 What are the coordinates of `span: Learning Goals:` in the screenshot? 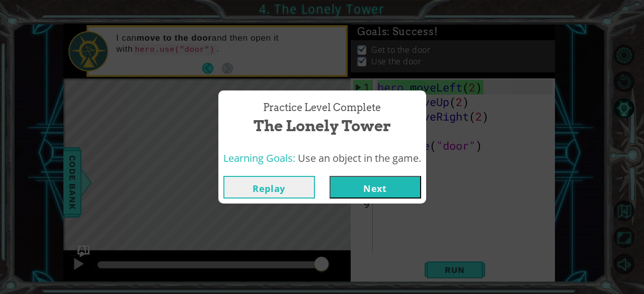 It's located at (259, 157).